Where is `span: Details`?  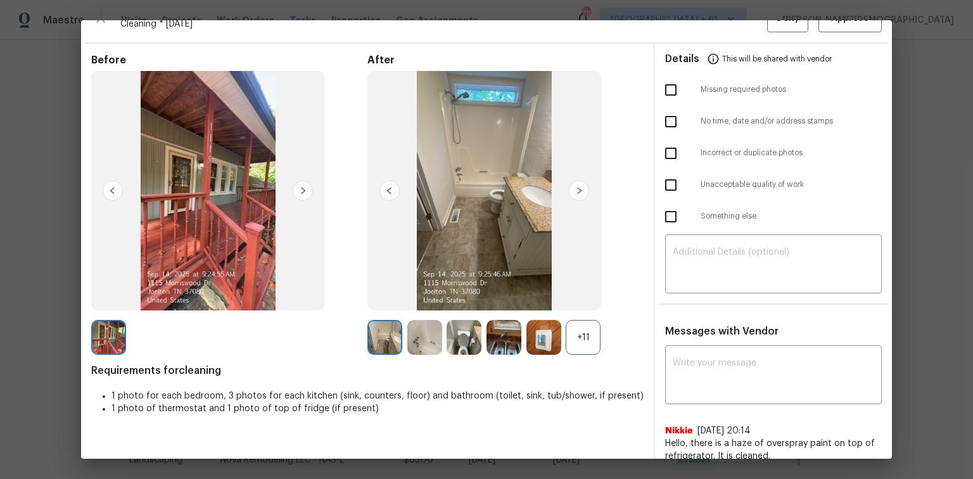 span: Details is located at coordinates (682, 59).